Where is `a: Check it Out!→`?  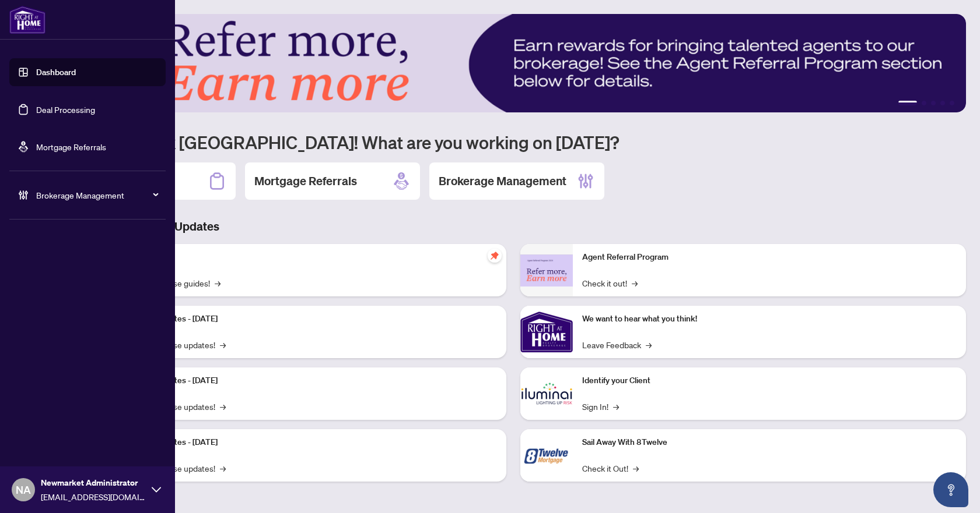 a: Check it Out!→ is located at coordinates (610, 468).